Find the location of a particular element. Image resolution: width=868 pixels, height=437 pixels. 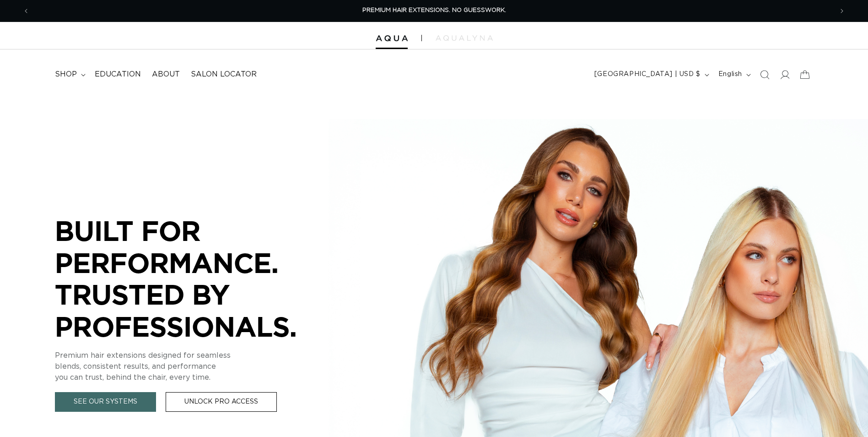

span: Salon Locator is located at coordinates (224, 74).